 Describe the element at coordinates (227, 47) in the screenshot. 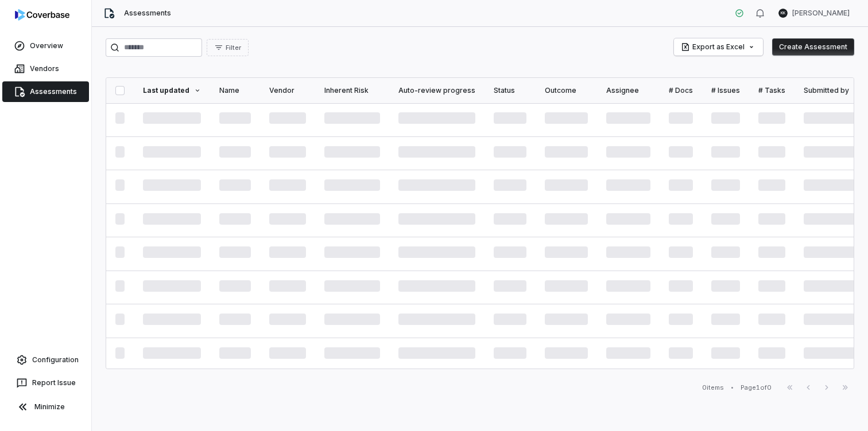

I see `button: Filter` at that location.